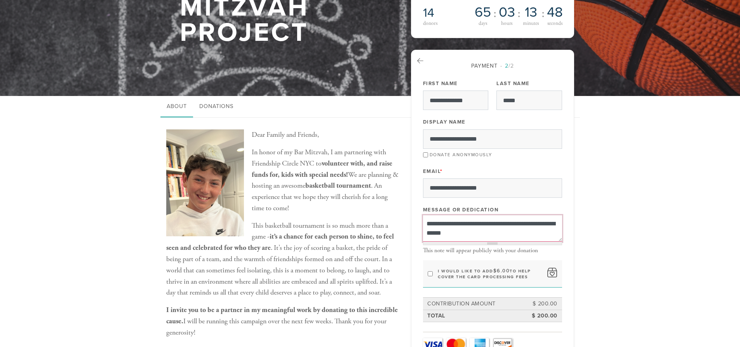 The height and width of the screenshot is (347, 740). Describe the element at coordinates (555, 12) in the screenshot. I see `span: 48` at that location.